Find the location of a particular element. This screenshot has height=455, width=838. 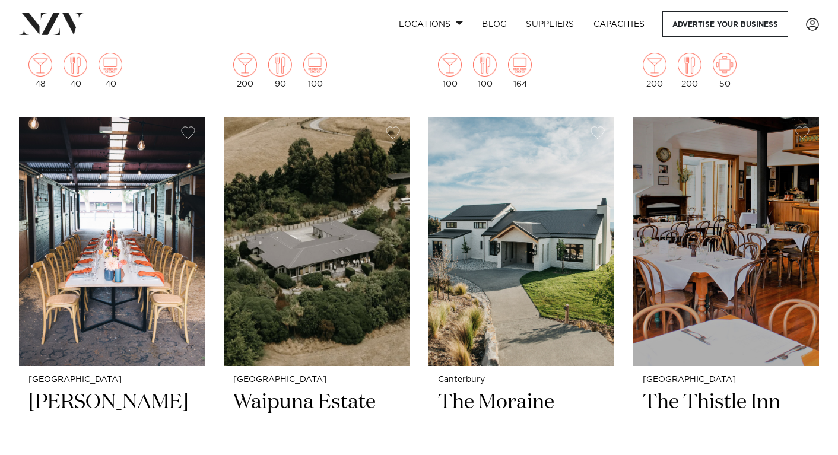

a: SUPPLIERS is located at coordinates (550, 24).